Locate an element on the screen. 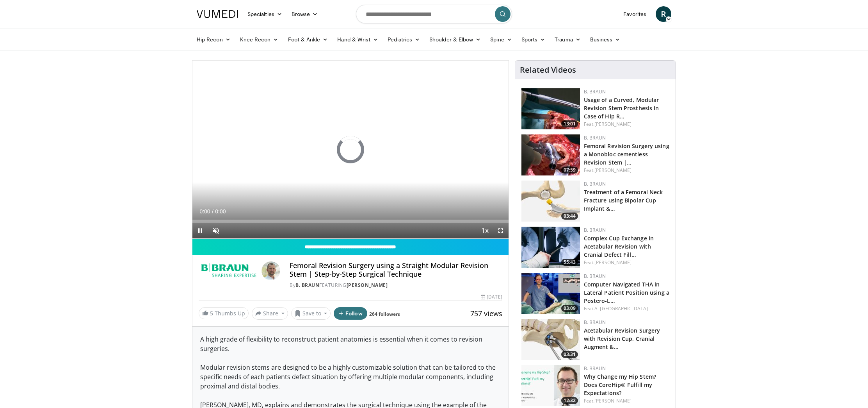 The height and width of the screenshot is (408, 868). a: Browse is located at coordinates (305, 14).